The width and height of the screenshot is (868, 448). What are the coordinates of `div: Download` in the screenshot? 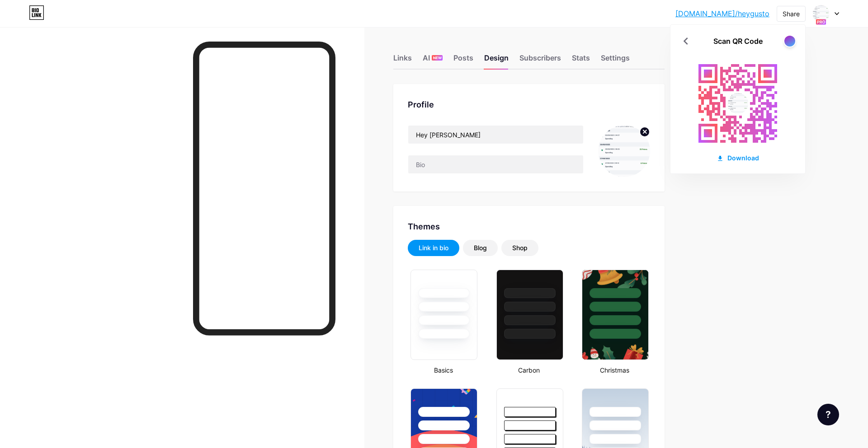 It's located at (737, 158).